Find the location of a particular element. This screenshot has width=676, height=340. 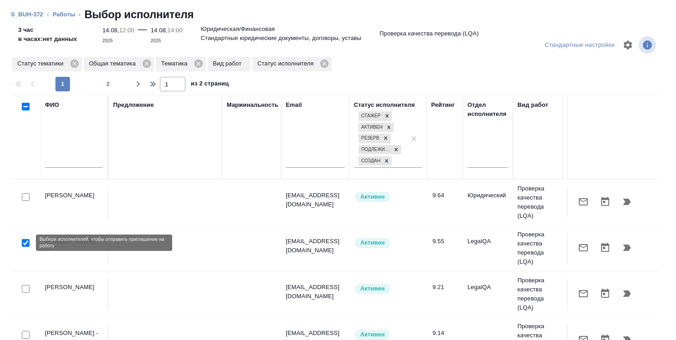

div: 9.64 is located at coordinates (445, 195).